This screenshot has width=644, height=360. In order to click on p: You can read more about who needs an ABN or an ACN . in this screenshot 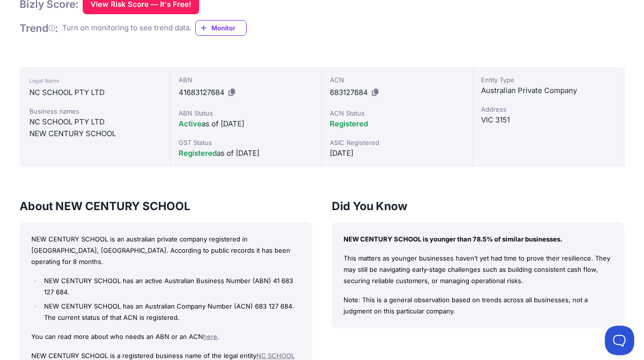, I will do `click(166, 336)`.